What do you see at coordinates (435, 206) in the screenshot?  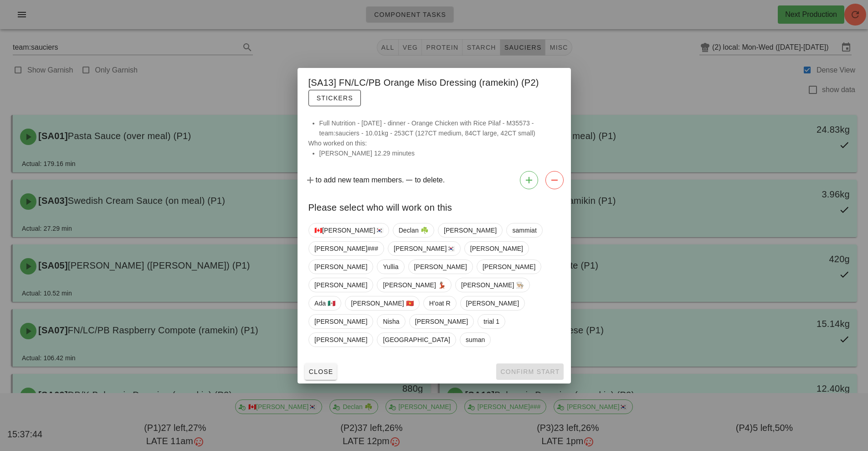 I see `div: Please select who will work on this` at bounding box center [435, 206].